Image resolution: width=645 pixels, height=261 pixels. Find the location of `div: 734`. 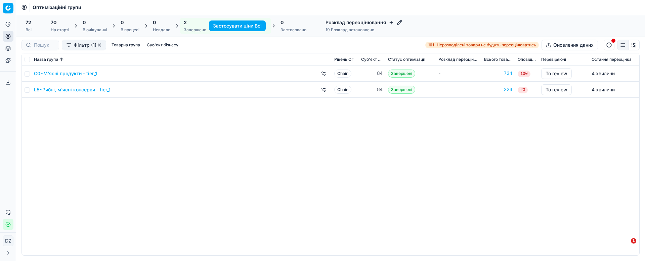

div: 734 is located at coordinates (498, 74).